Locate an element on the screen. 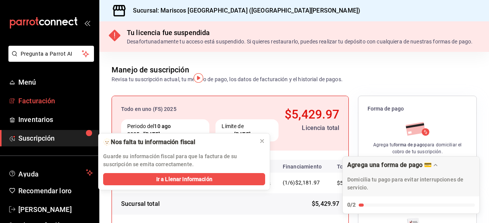 The image size is (489, 223). button: Ir a Llenar Información is located at coordinates (184, 179).